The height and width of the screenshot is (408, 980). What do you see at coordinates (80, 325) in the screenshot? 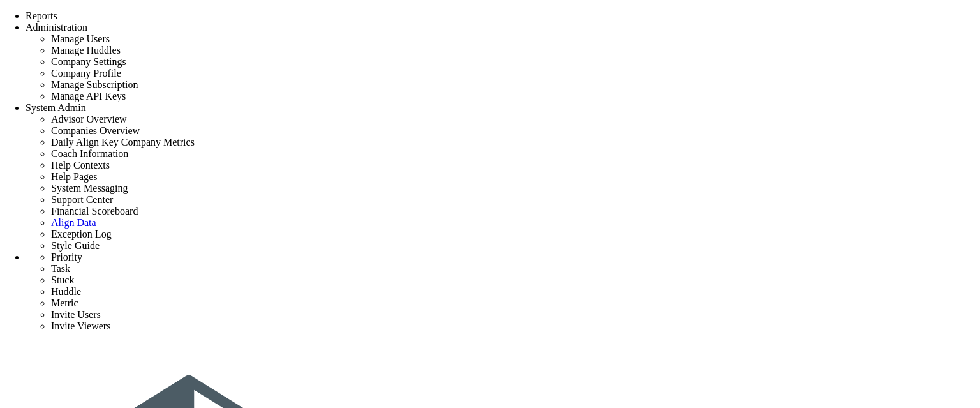
I see `span: Invite Viewers` at bounding box center [80, 325].